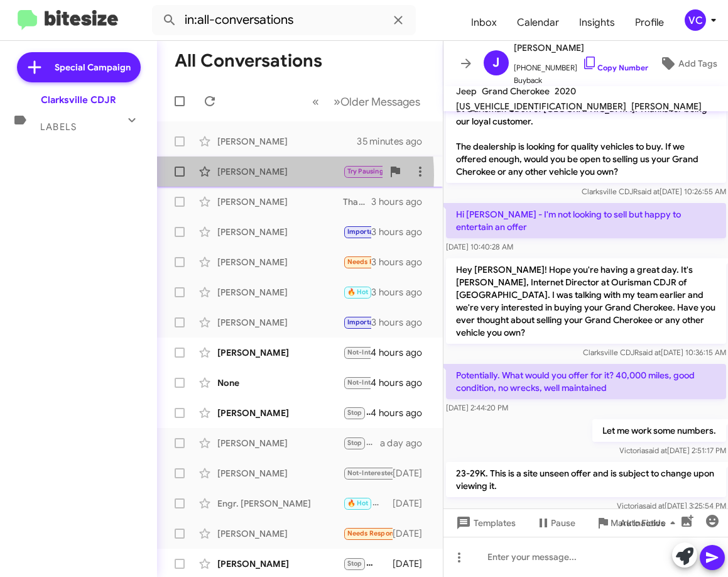 Image resolution: width=728 pixels, height=577 pixels. Describe the element at coordinates (92, 67) in the screenshot. I see `span: Special Campaign` at that location.